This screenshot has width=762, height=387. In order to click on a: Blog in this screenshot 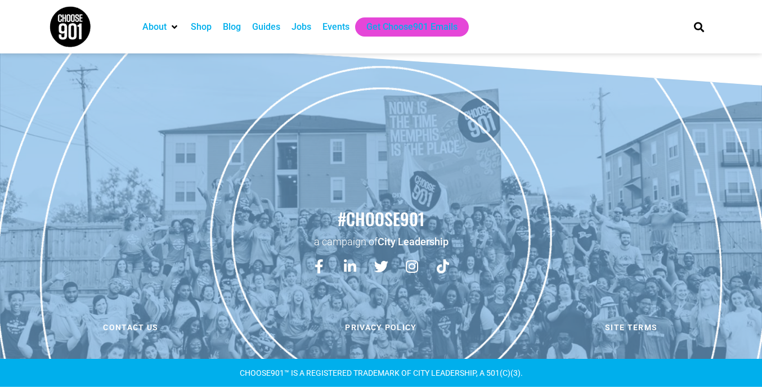, I will do `click(232, 27)`.